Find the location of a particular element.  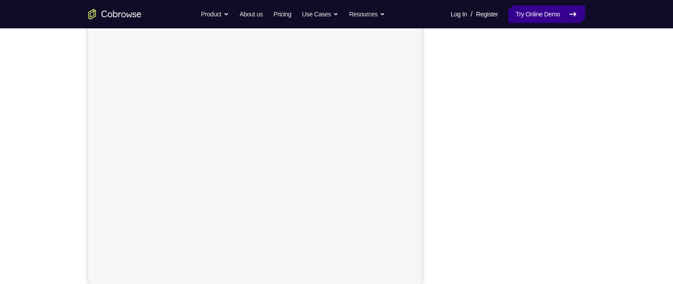

a: Go to the home page is located at coordinates (115, 14).